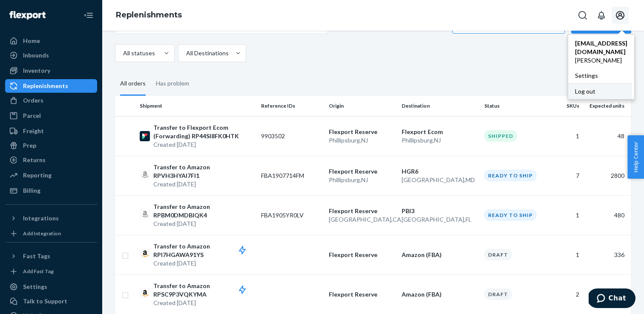  Describe the element at coordinates (607, 106) in the screenshot. I see `th: Expected units` at that location.